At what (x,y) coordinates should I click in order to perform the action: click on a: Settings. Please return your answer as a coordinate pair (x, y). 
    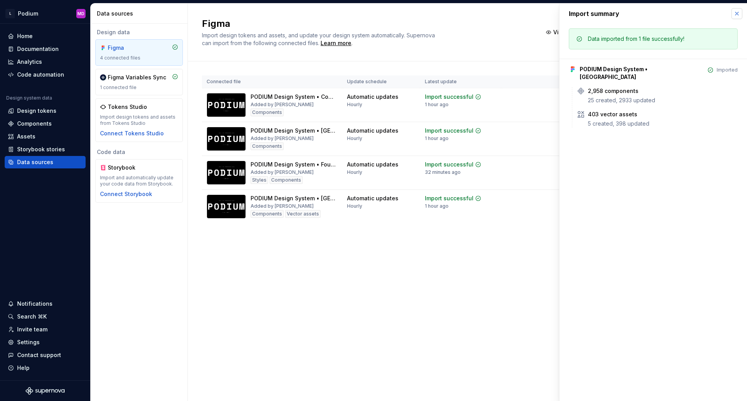
    Looking at the image, I should click on (45, 342).